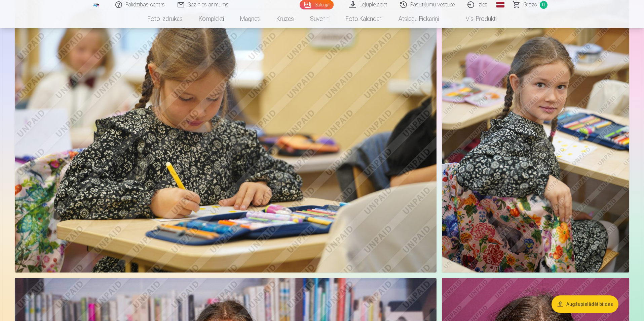 The width and height of the screenshot is (644, 321). Describe the element at coordinates (585, 304) in the screenshot. I see `button: Augšupielādēt bildes` at that location.